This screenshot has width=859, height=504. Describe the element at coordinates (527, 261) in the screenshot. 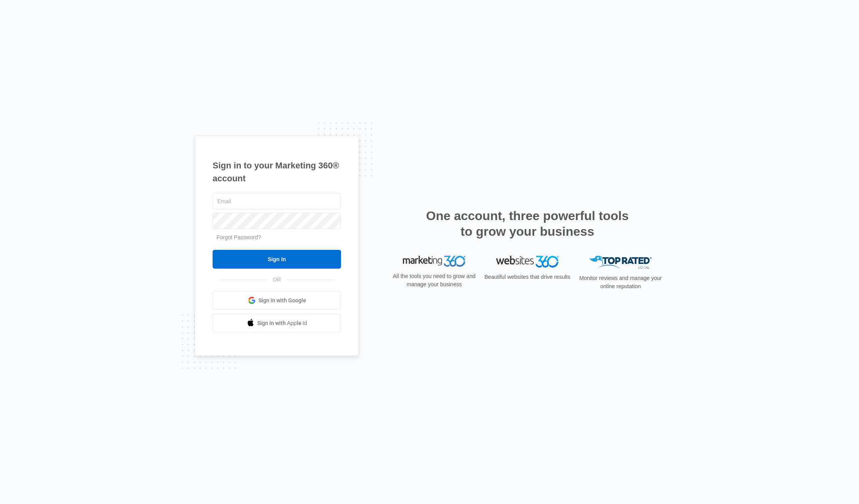

I see `img: Websites 360` at that location.